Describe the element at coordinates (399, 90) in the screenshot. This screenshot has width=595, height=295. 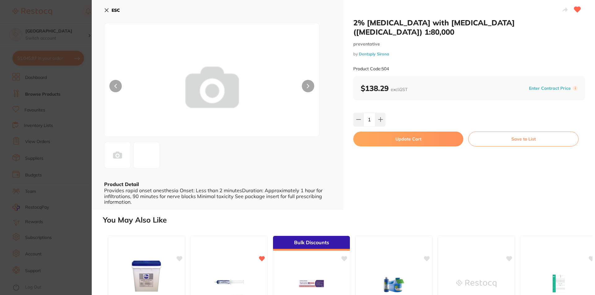
I see `span: excl. GST` at that location.